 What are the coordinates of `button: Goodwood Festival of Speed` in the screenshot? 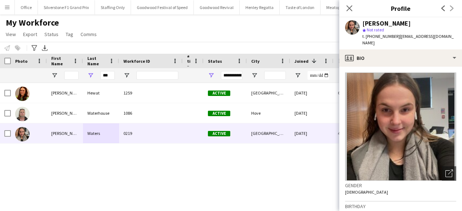 It's located at (163, 7).